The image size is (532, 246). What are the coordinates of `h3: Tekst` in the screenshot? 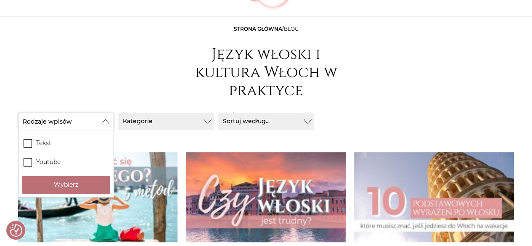 It's located at (266, 146).